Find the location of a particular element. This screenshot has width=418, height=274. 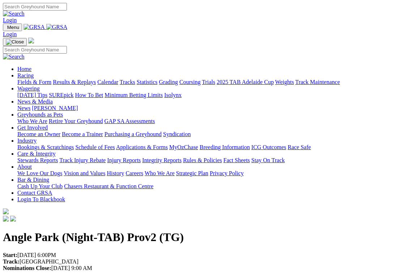

a: Contact GRSA is located at coordinates (35, 192).